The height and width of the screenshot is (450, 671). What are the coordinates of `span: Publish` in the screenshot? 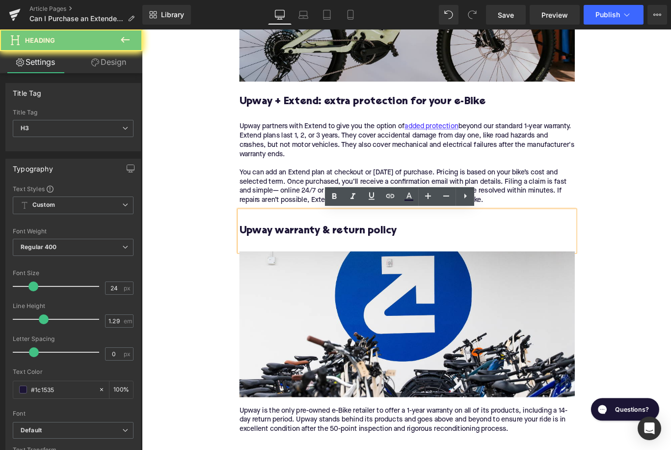 It's located at (608, 15).